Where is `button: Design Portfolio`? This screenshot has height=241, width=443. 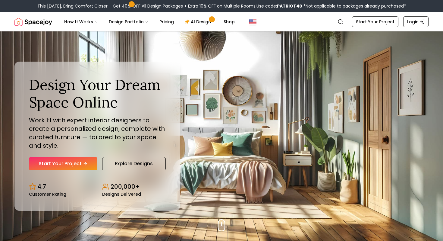 button: Design Portfolio is located at coordinates (129, 22).